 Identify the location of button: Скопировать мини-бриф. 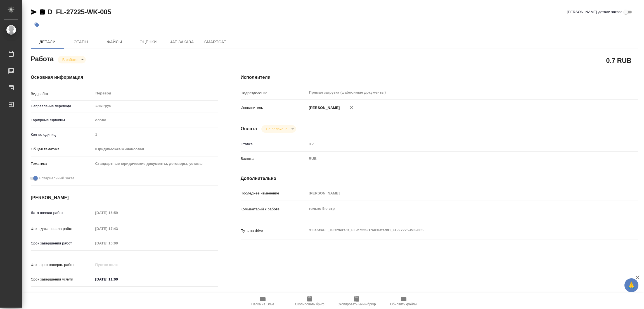
(357, 302).